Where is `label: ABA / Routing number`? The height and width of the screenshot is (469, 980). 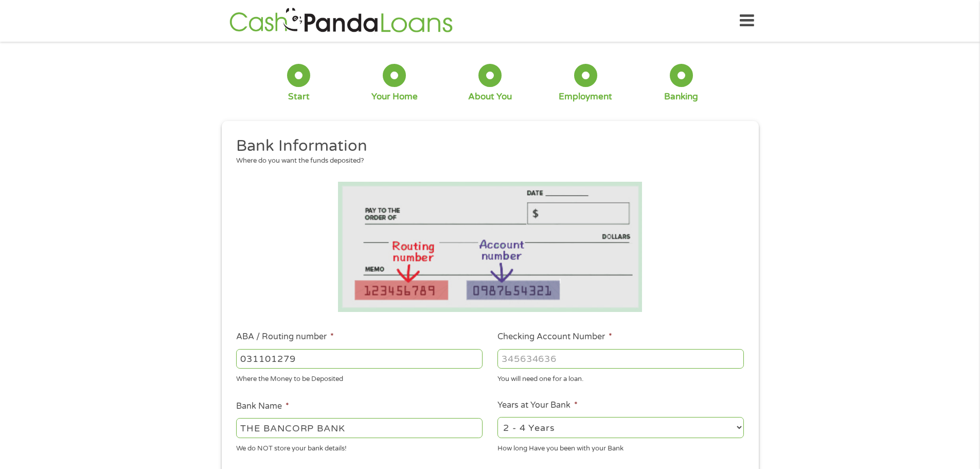
label: ABA / Routing number is located at coordinates (285, 336).